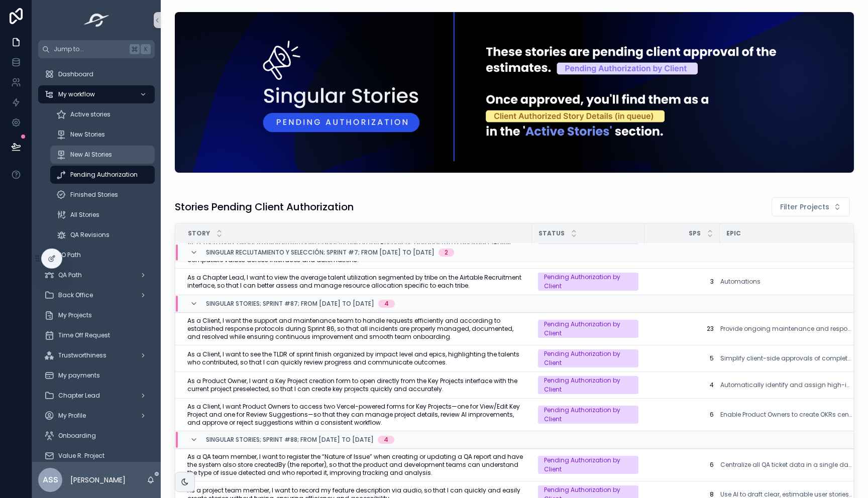  Describe the element at coordinates (97, 275) in the screenshot. I see `a: QA Path` at that location.